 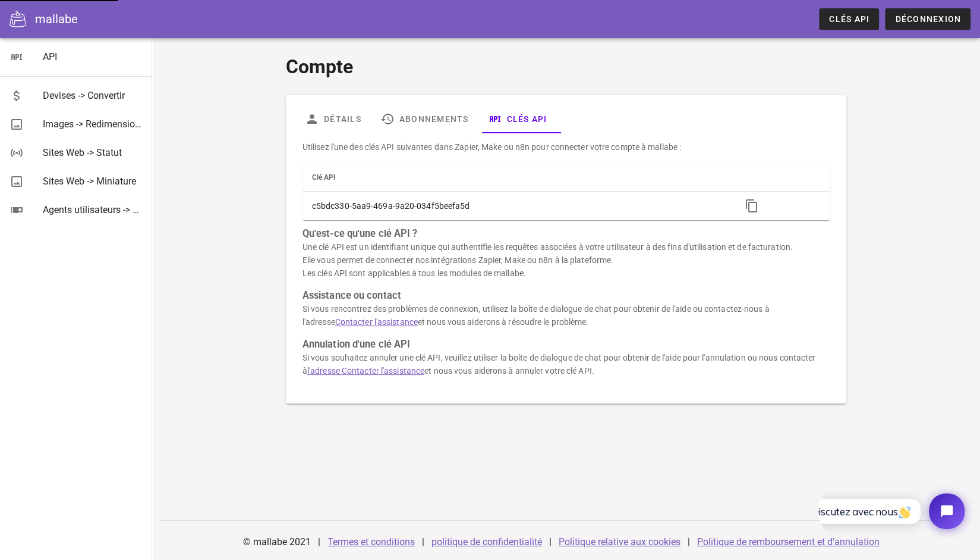 I want to click on font: Elle vous permet de connecter nos intégrations Zapier, Make ou n8n à la plateforme., so click(x=458, y=260).